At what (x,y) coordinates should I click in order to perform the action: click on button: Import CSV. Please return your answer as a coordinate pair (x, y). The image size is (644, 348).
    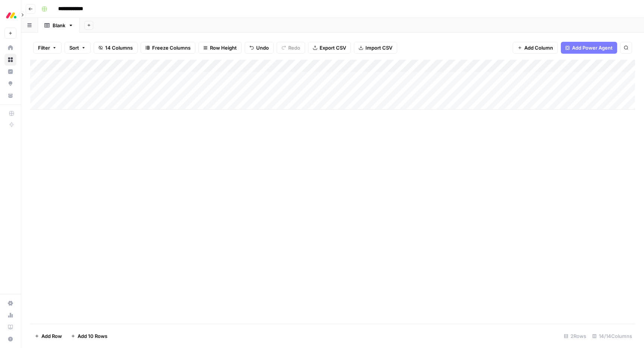
    Looking at the image, I should click on (376, 47).